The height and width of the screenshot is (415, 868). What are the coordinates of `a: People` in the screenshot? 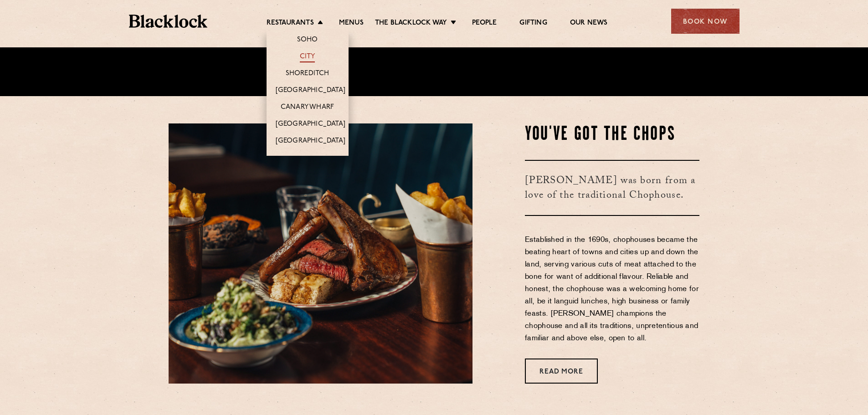 It's located at (484, 23).